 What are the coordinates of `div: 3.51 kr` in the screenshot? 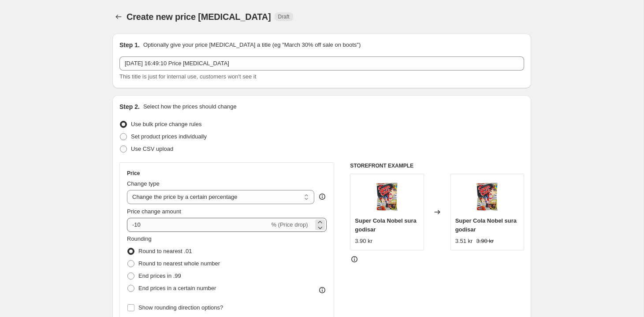 It's located at (464, 241).